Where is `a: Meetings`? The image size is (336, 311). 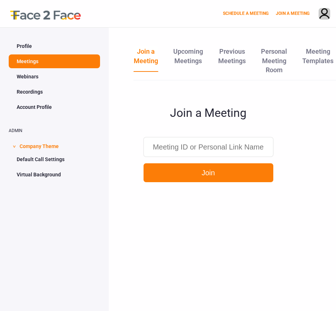
a: Meetings is located at coordinates (54, 61).